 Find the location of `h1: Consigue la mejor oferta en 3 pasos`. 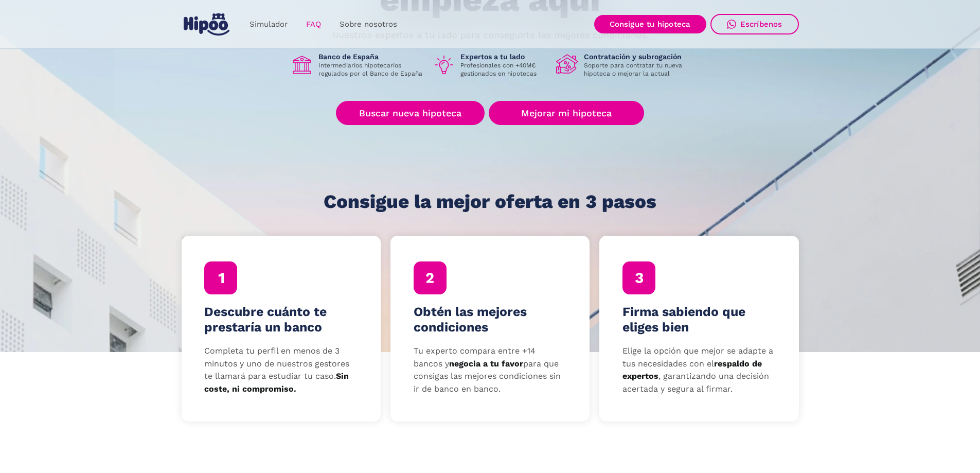

h1: Consigue la mejor oferta en 3 pasos is located at coordinates (490, 202).